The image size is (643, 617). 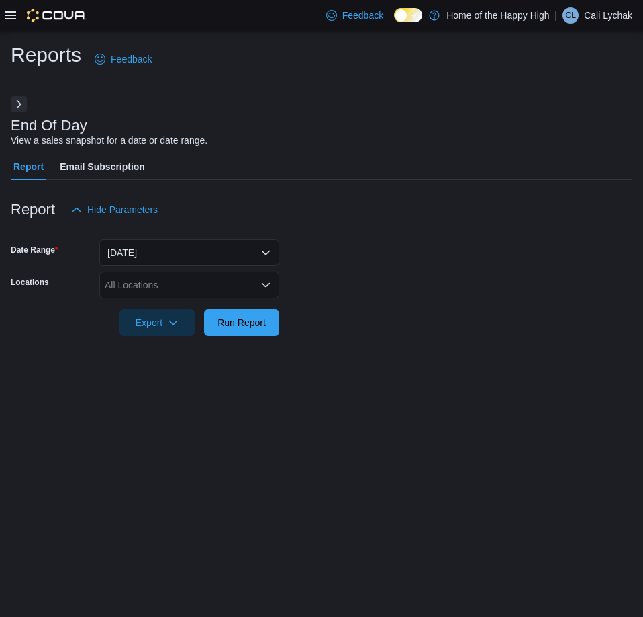 What do you see at coordinates (608, 15) in the screenshot?
I see `p: Cali Lychak` at bounding box center [608, 15].